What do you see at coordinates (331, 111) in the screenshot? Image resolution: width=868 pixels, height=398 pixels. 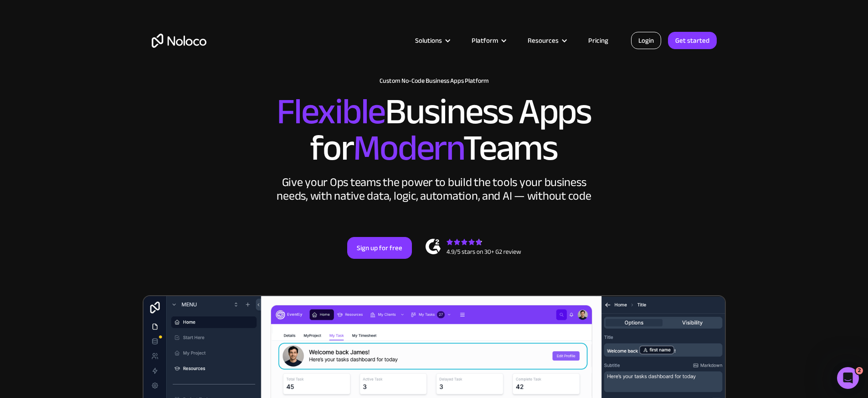 I see `span: Flexible` at bounding box center [331, 111].